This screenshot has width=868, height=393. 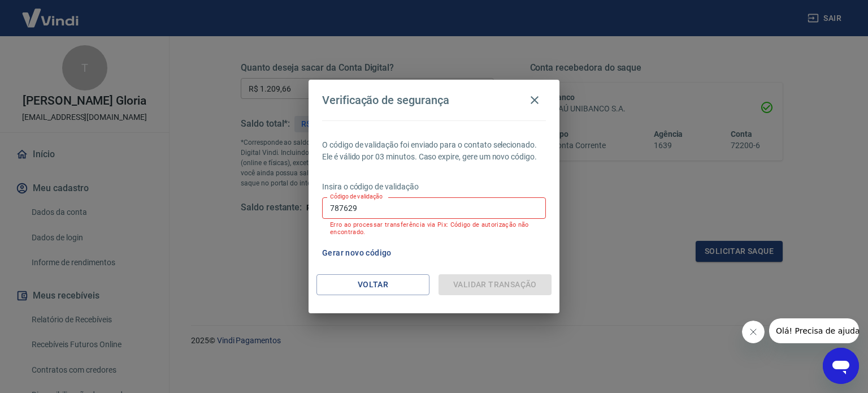 What do you see at coordinates (434, 228) in the screenshot?
I see `p: Erro ao processar transferência via Pix: Código de autorização não encontrado.` at bounding box center [434, 228].